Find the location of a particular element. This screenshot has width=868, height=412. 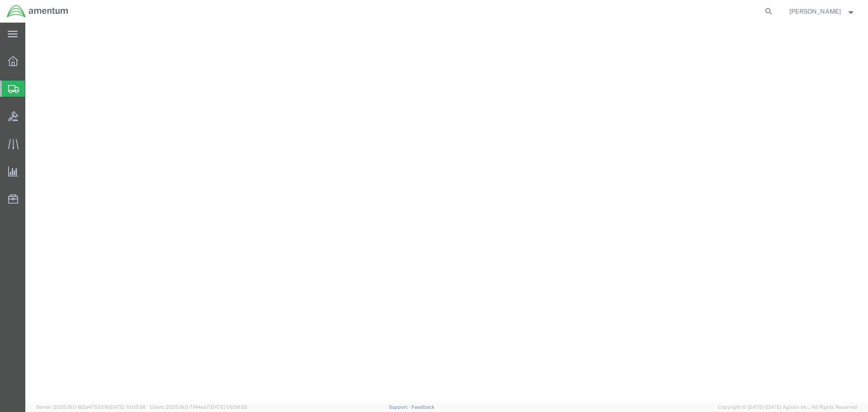

a: Support is located at coordinates (400, 407).